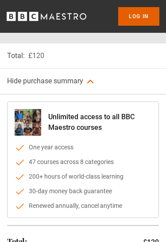 The width and height of the screenshot is (166, 242). I want to click on li: 47 courses across 8 categories, so click(83, 162).